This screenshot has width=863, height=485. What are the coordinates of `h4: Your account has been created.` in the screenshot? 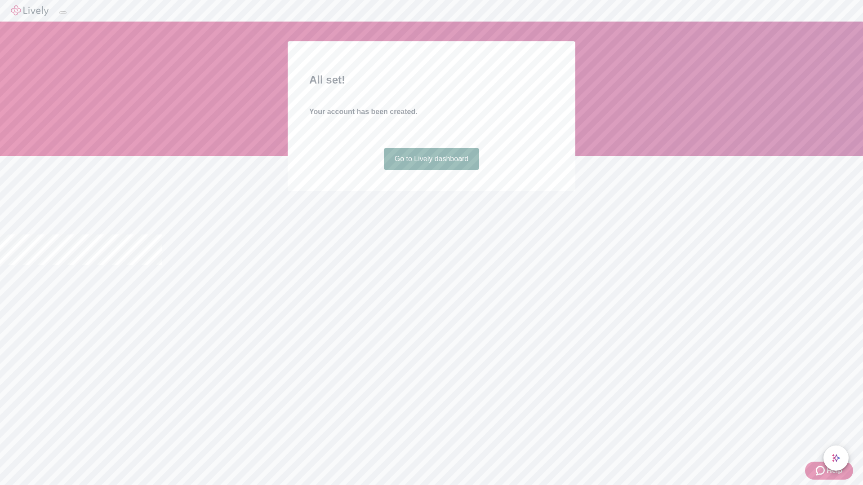 It's located at (431, 112).